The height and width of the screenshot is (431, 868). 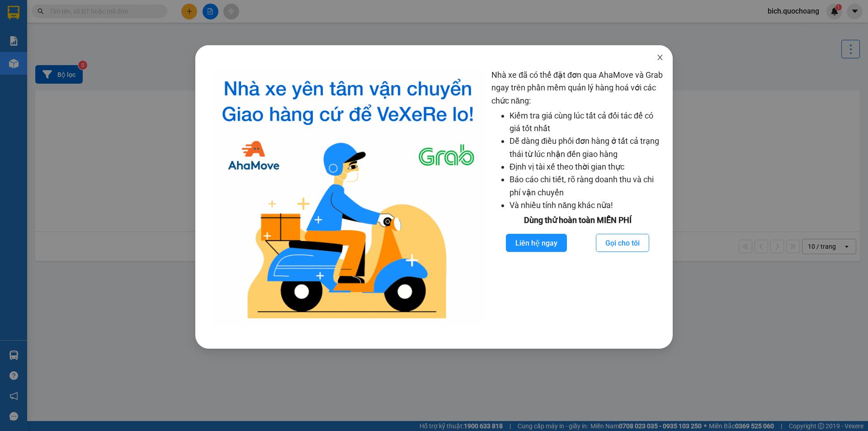 I want to click on li: Định vị tài xế theo thời gian thực, so click(x=586, y=167).